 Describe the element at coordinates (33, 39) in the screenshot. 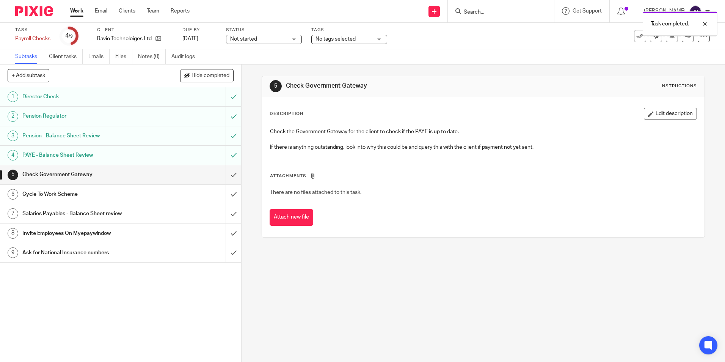

I see `div: Payroll Checks` at that location.